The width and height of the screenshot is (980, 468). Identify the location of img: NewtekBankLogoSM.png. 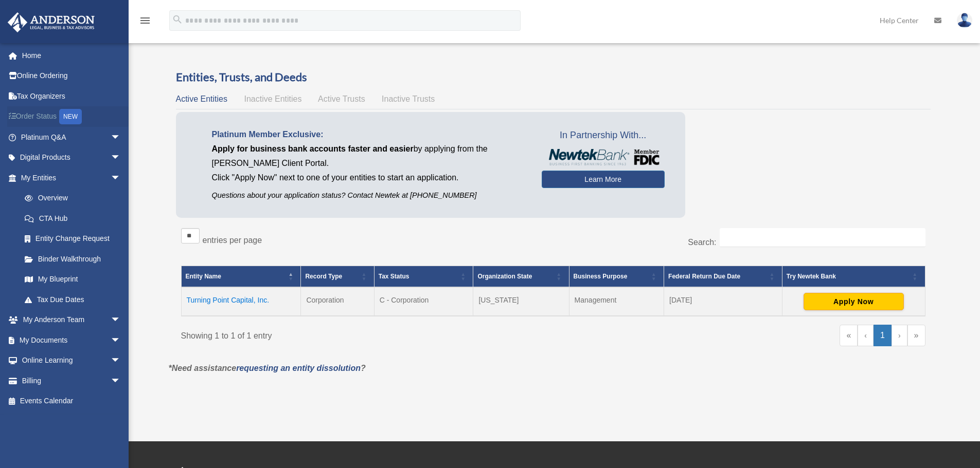
(603, 158).